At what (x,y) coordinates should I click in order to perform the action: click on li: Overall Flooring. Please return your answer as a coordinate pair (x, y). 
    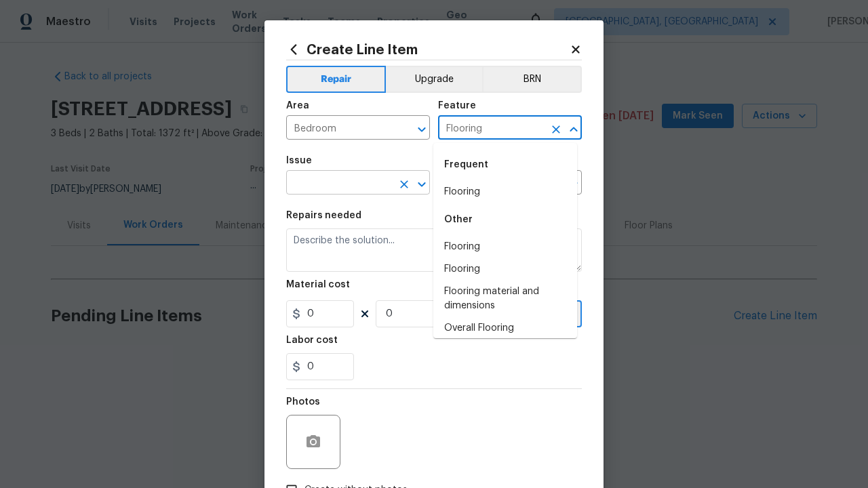
    Looking at the image, I should click on (505, 328).